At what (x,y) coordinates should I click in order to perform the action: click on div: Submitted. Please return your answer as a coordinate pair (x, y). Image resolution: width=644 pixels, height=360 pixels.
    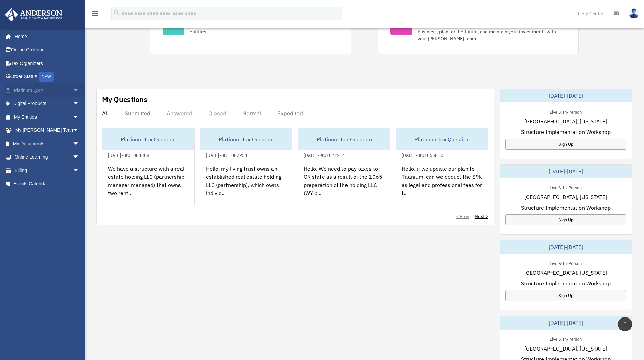
    Looking at the image, I should click on (138, 113).